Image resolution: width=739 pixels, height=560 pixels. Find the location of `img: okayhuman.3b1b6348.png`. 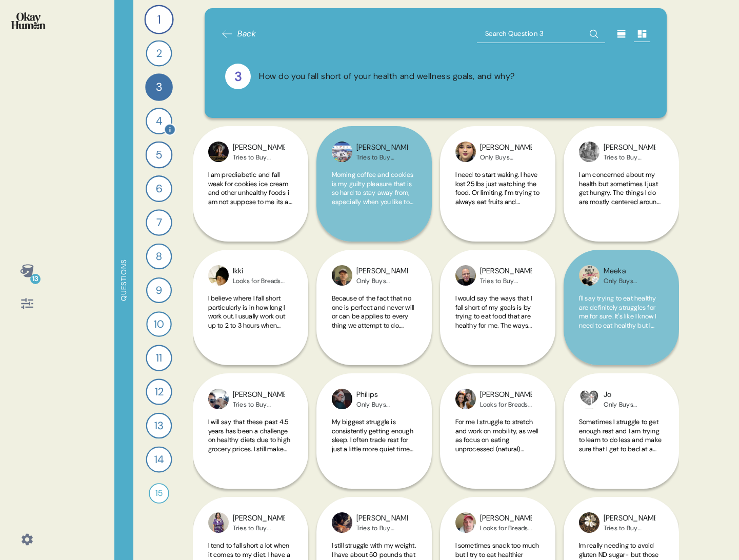

img: okayhuman.3b1b6348.png is located at coordinates (28, 21).